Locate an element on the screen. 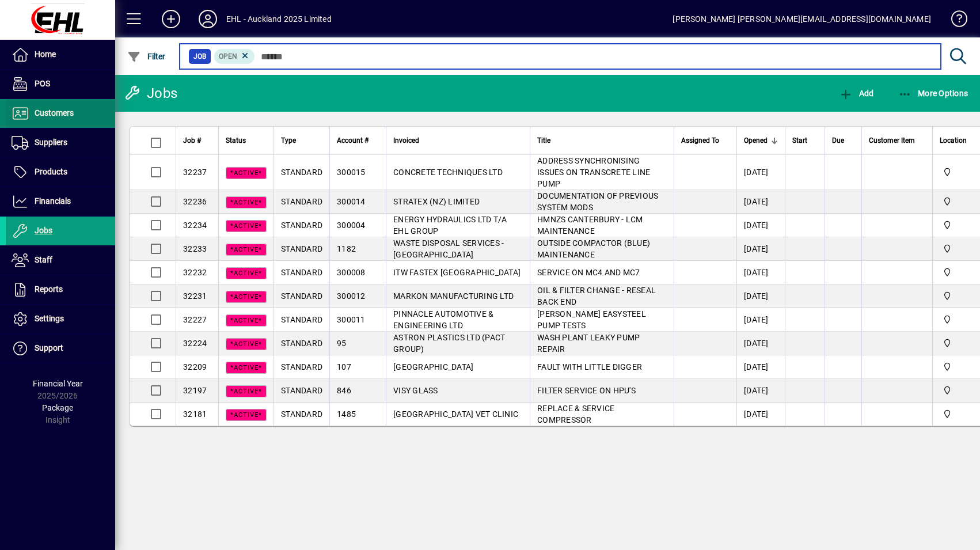 The width and height of the screenshot is (980, 550). div: Opened is located at coordinates (760, 140).